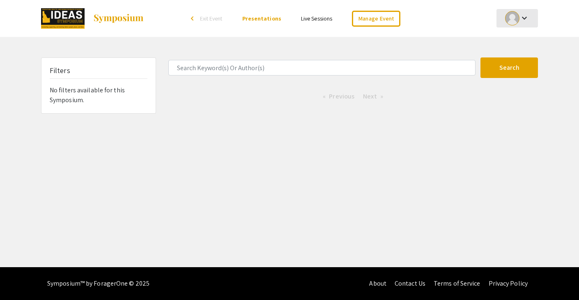 The image size is (579, 300). Describe the element at coordinates (322, 68) in the screenshot. I see `input: Search Keyword(s) Or Author(s)` at that location.